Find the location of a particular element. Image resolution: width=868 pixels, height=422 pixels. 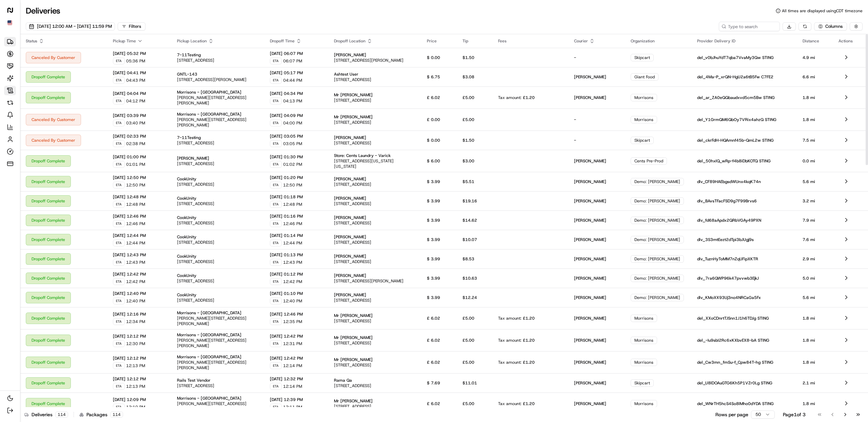

span: 12:30 PM is located at coordinates (135, 344).